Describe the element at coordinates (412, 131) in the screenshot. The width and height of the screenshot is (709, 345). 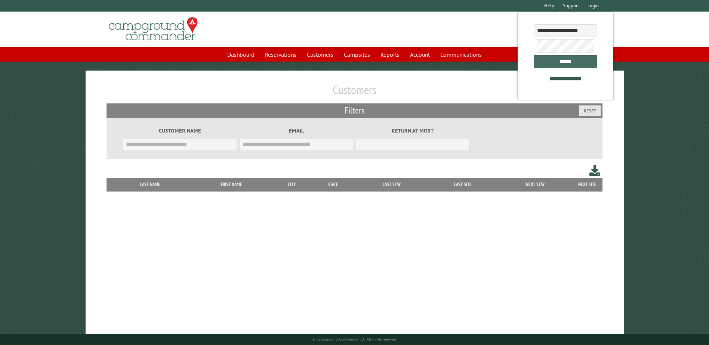
I see `label: Return at most` at that location.